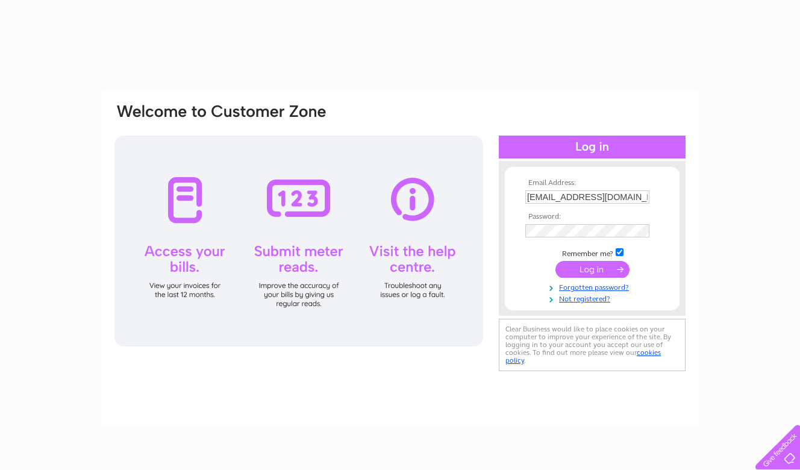 This screenshot has width=800, height=470. Describe the element at coordinates (592, 217) in the screenshot. I see `th: Password:` at that location.